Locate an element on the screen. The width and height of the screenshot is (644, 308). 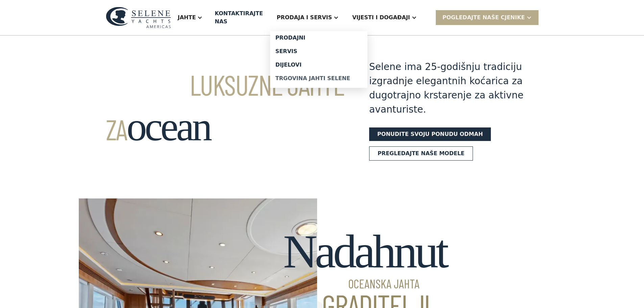
font: Ponudite svoju ponudu odmah is located at coordinates (430, 134).